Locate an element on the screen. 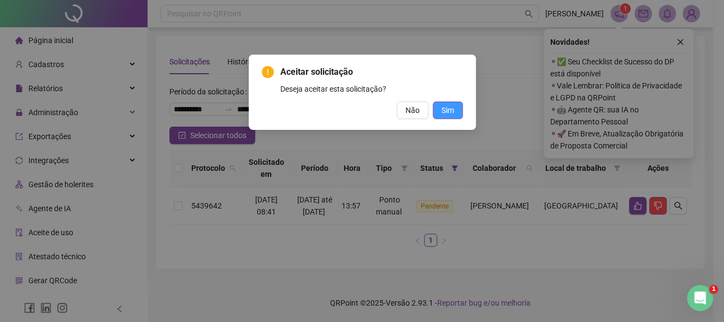 The height and width of the screenshot is (322, 724). span: Aceitar solicitação is located at coordinates (372, 72).